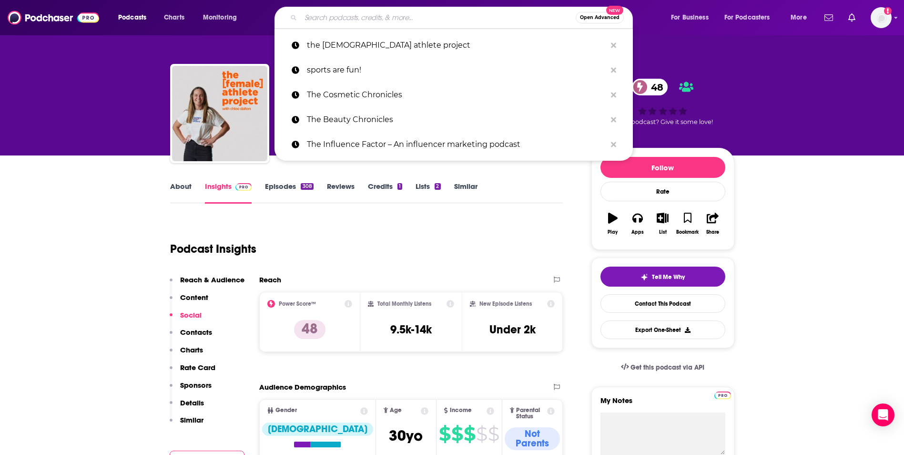 The height and width of the screenshot is (455, 904). I want to click on a: About, so click(181, 193).